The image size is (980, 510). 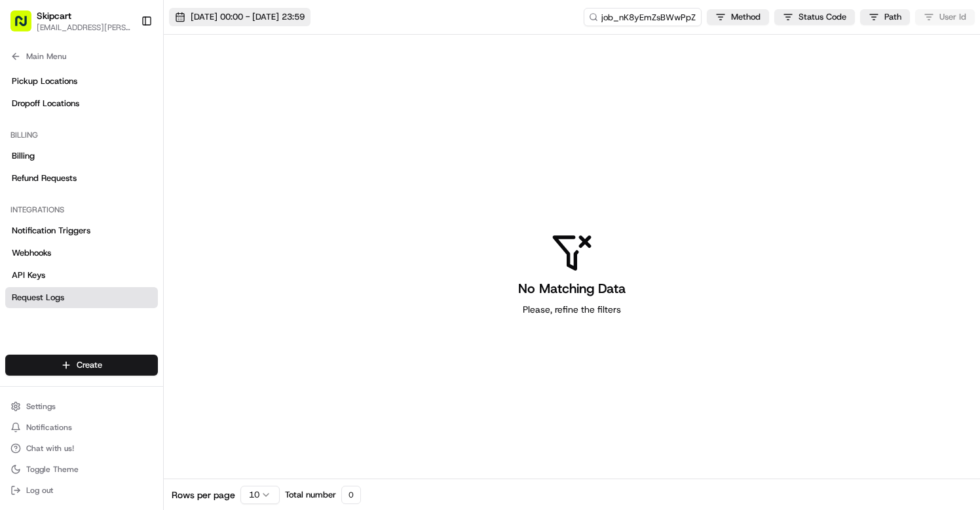 I want to click on span: Method, so click(x=746, y=17).